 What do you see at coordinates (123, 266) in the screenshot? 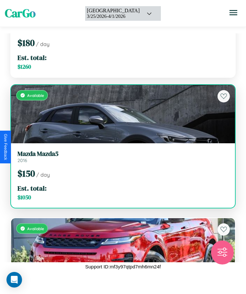
I see `p: Support ID: mf3y97qtpd7mh6mn24f` at bounding box center [123, 266].